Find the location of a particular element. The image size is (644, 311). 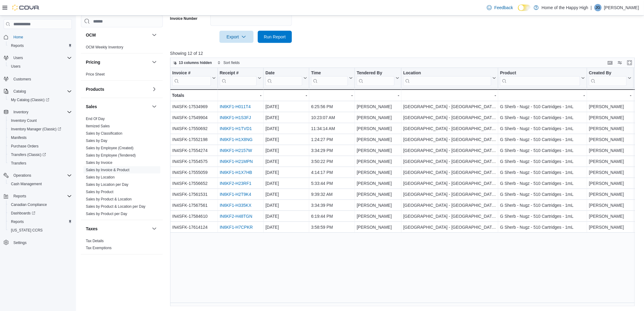

button: Catalog is located at coordinates (38, 91).